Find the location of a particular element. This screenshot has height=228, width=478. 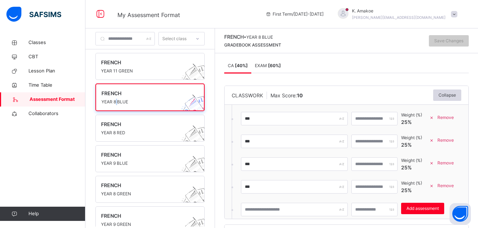

span: Add assessment is located at coordinates (422, 209).